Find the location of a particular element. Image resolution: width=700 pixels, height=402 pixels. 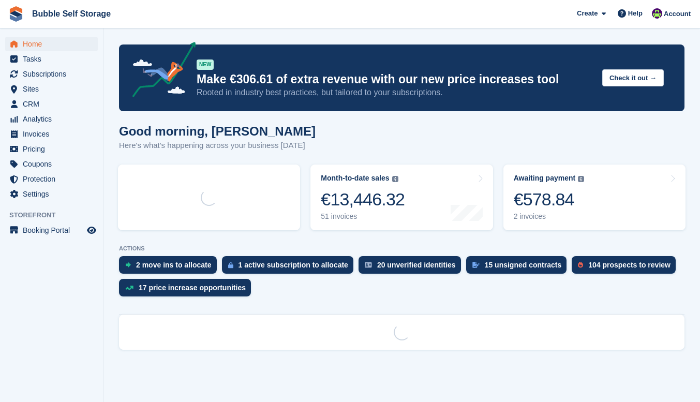

img: stora-icon-8386f47178a22dfd0bd8f6a31ec36ba5ce8667c1dd55bd0f319d3a0aa187defe.svg is located at coordinates (16, 14).